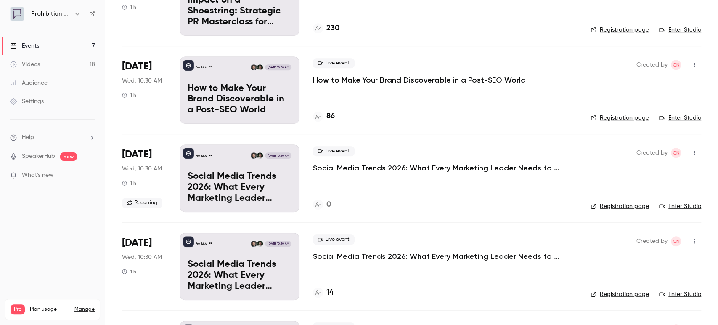 This screenshot has height=325, width=718. I want to click on span: Recurring, so click(142, 203).